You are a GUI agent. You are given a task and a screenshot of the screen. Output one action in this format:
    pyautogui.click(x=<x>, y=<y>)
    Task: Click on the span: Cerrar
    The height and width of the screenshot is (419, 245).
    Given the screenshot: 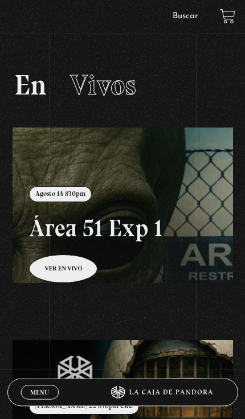 What is the action you would take?
    pyautogui.click(x=39, y=402)
    